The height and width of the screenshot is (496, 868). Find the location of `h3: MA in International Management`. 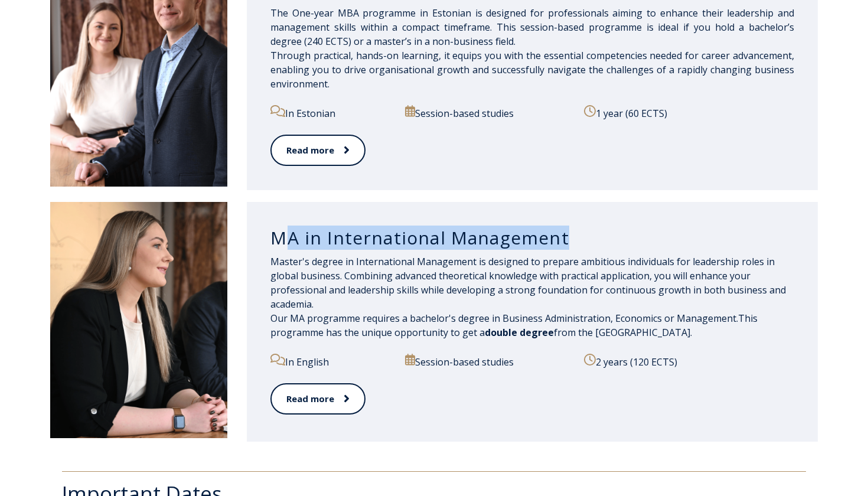

h3: MA in International Management is located at coordinates (532, 238).